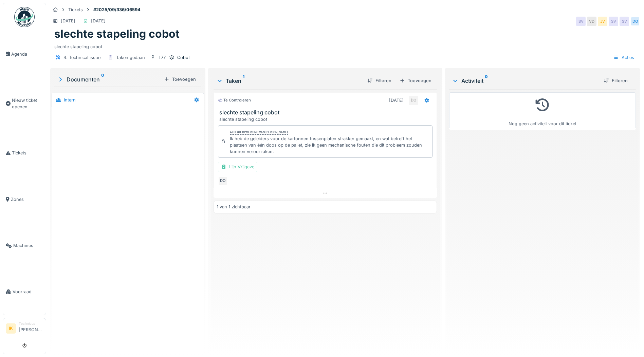 Image resolution: width=644 pixels, height=357 pixels. What do you see at coordinates (525, 81) in the screenshot?
I see `div: Activiteit` at bounding box center [525, 81].